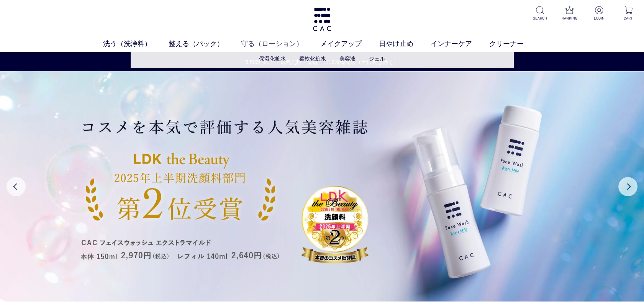  I want to click on button: Next, so click(628, 186).